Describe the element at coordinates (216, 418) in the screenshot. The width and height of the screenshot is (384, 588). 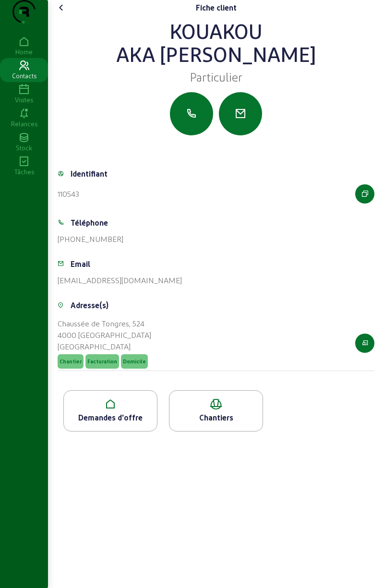
I see `div: Chantiers` at that location.